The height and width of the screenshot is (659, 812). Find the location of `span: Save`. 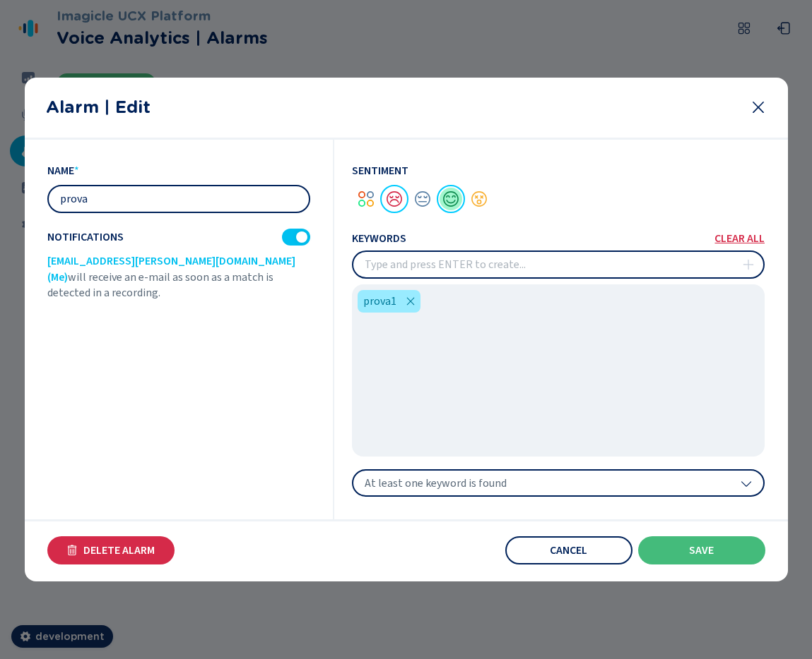

span: Save is located at coordinates (701, 550).